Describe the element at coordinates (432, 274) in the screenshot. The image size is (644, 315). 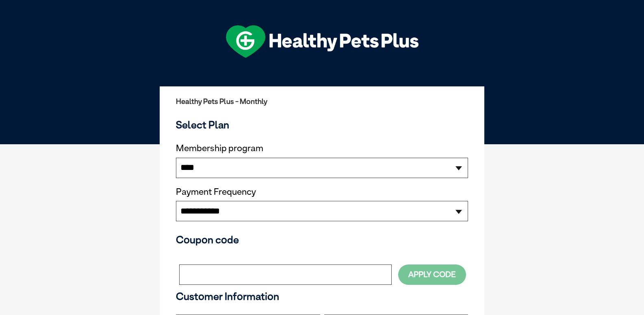
I see `button: Apply Code` at that location.